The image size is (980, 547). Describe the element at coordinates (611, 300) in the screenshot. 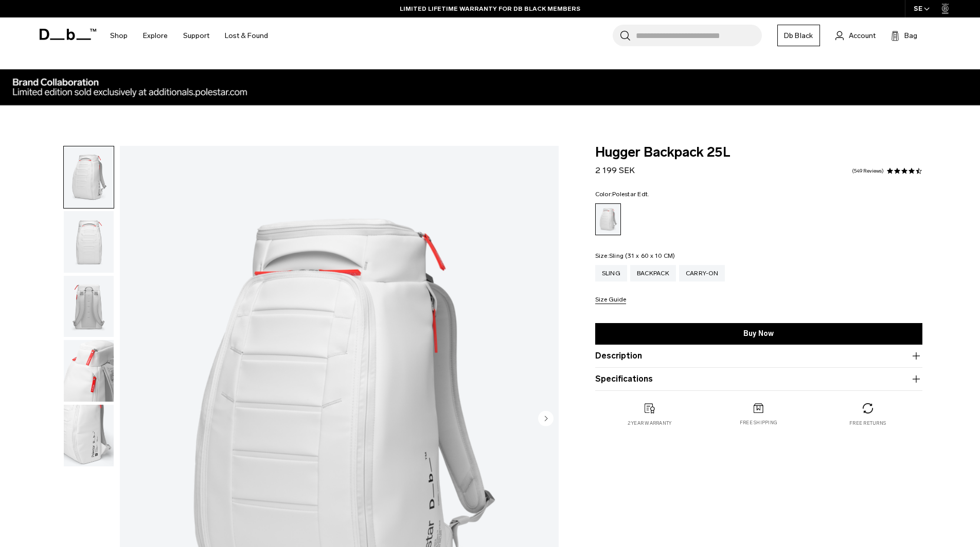

I see `button: Size Guide` at that location.